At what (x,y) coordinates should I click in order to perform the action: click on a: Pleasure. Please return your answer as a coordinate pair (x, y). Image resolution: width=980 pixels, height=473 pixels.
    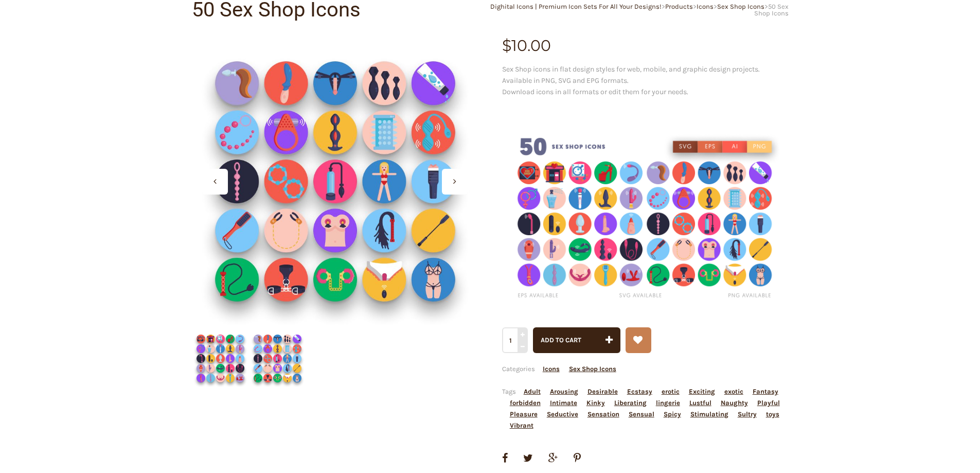
    Looking at the image, I should click on (524, 414).